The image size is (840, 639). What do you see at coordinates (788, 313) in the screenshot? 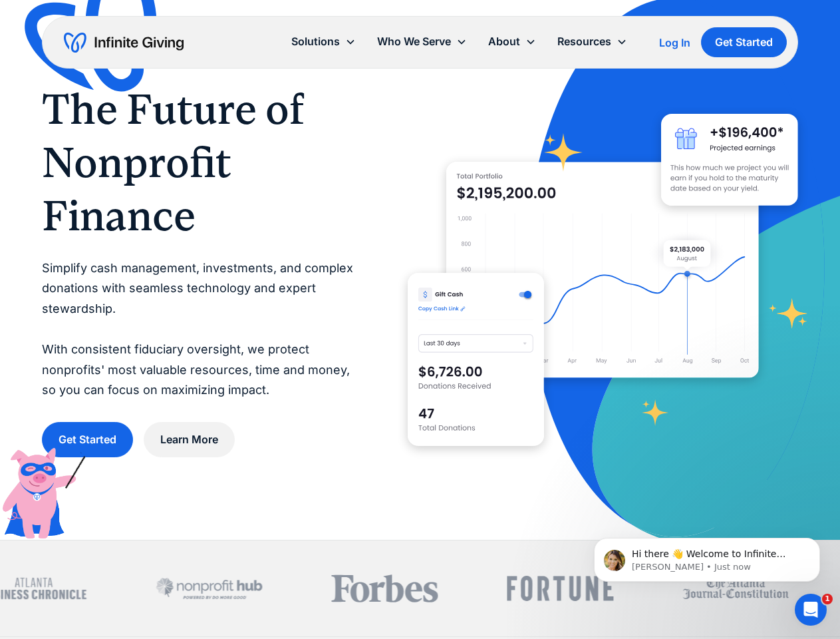
I see `img: fundraising star` at bounding box center [788, 313].